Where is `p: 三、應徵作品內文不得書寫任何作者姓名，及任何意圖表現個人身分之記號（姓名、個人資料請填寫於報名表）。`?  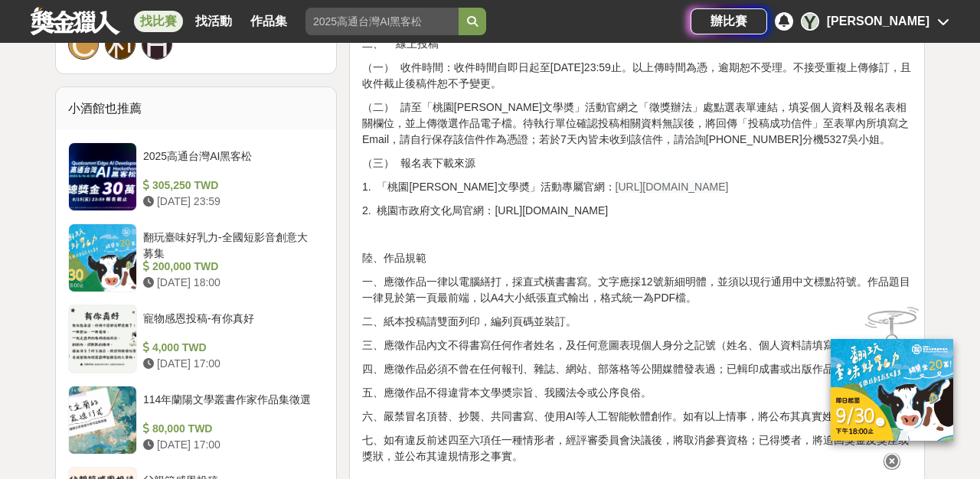
p: 三、應徵作品內文不得書寫任何作者姓名，及任何意圖表現個人身分之記號（姓名、個人資料請填寫於報名表）。 is located at coordinates (637, 345).